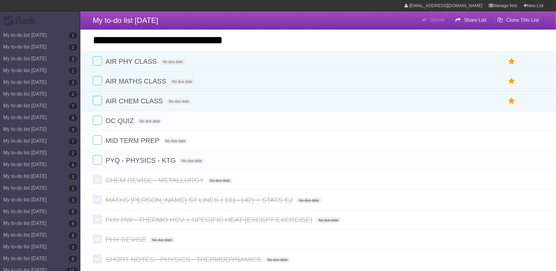 This screenshot has height=271, width=556. Describe the element at coordinates (135, 101) in the screenshot. I see `span: AIR CHEM CLASS` at that location.